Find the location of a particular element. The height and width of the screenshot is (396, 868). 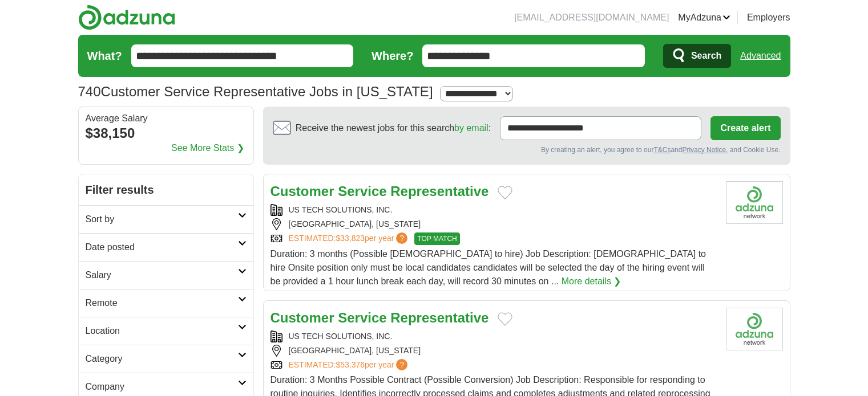

h2: Remote is located at coordinates (162, 303).